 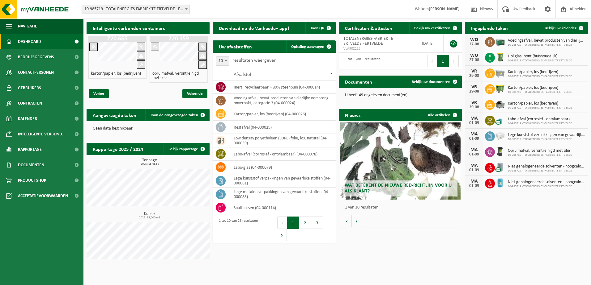 What do you see at coordinates (320, 28) in the screenshot?
I see `button: Toon QR` at bounding box center [320, 28].